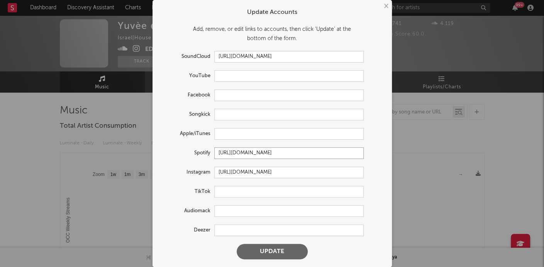 Image resolution: width=544 pixels, height=267 pixels. I want to click on div: Add, remove, or edit links to accounts, then click 'Update' at the bottom of the form., so click(272, 34).